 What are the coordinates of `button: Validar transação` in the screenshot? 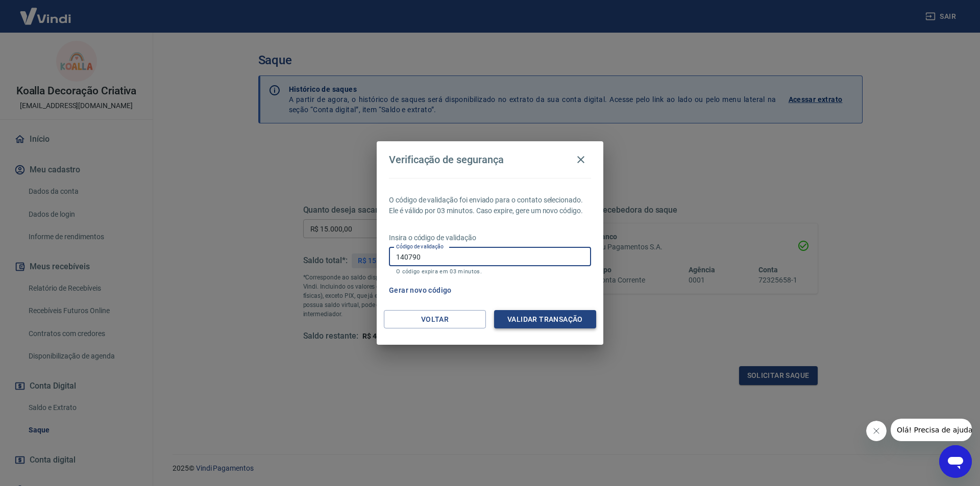 It's located at (545, 319).